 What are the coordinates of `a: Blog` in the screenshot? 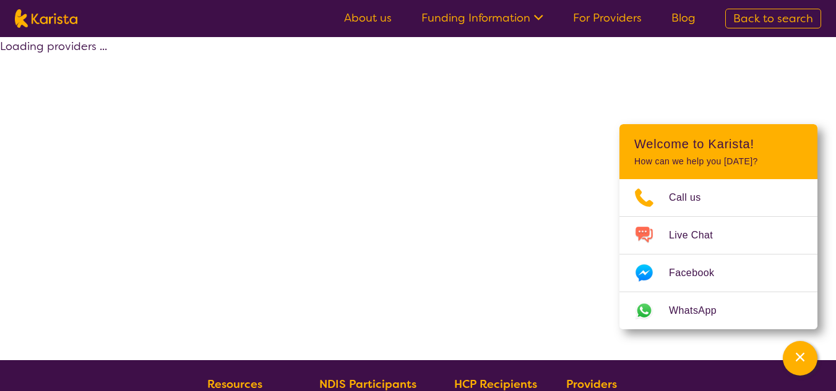 It's located at (683, 18).